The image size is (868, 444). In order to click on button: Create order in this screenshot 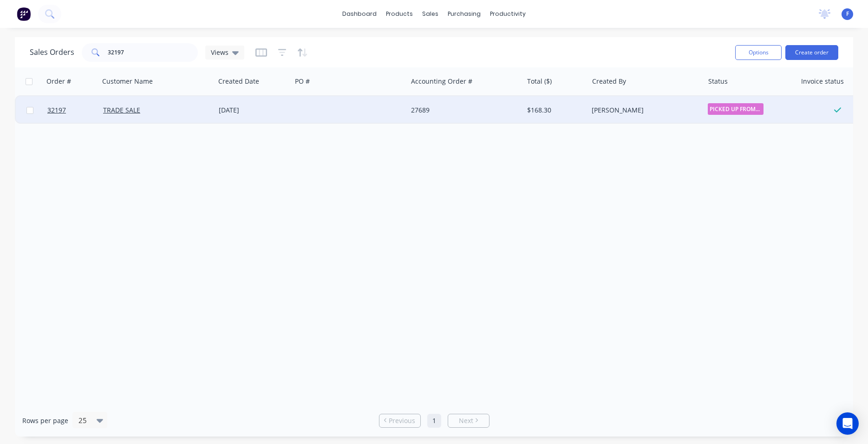, I will do `click(811, 52)`.